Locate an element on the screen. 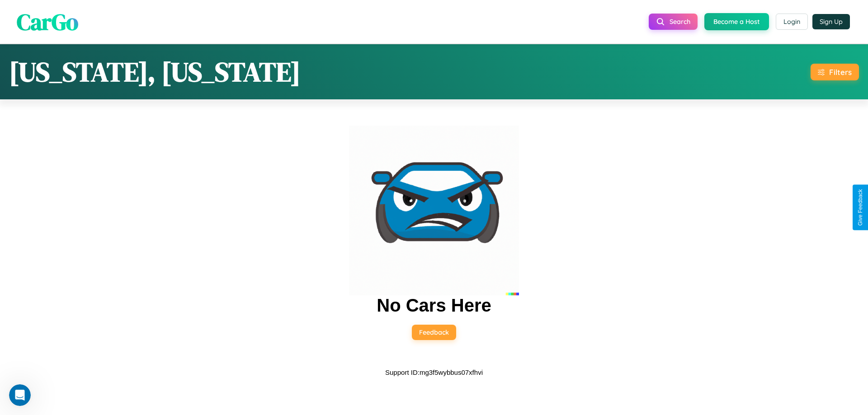 This screenshot has height=415, width=868. button: Filters is located at coordinates (835, 72).